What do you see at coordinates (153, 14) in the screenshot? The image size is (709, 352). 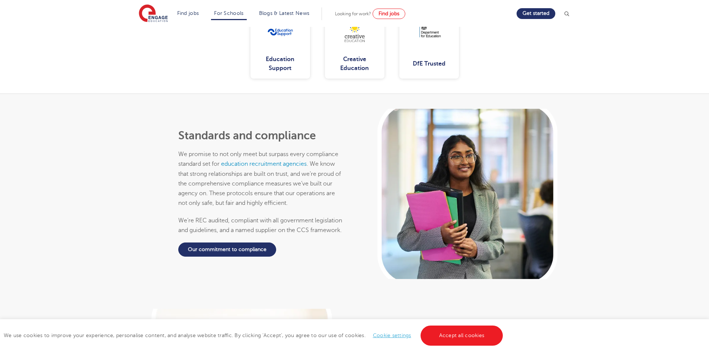 I see `img: Engage Education` at bounding box center [153, 14].